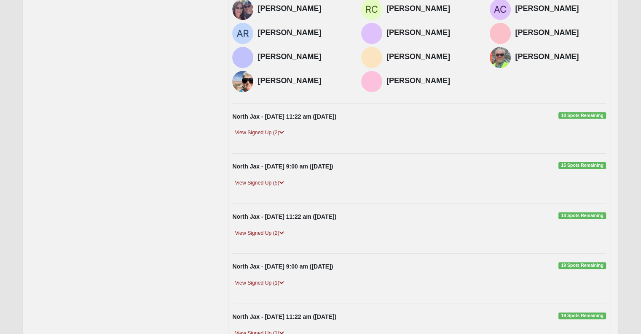  I want to click on img: Miles Rowland, so click(372, 33).